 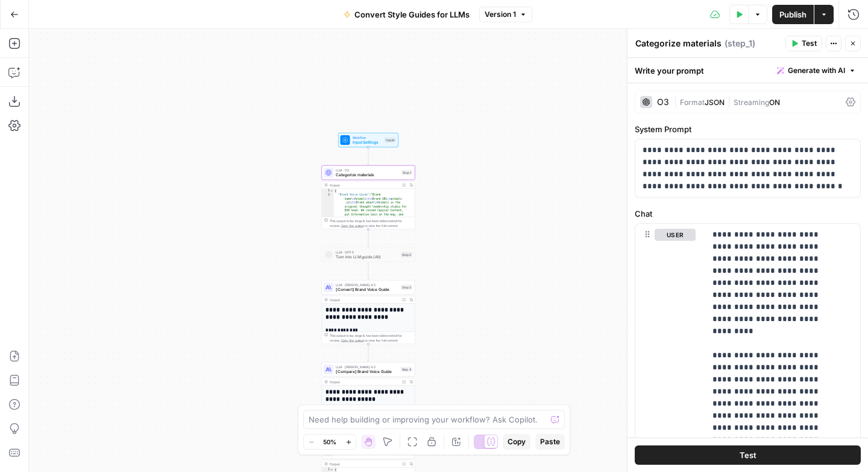 What do you see at coordinates (740, 43) in the screenshot?
I see `span: ( step_1 )` at bounding box center [740, 43].